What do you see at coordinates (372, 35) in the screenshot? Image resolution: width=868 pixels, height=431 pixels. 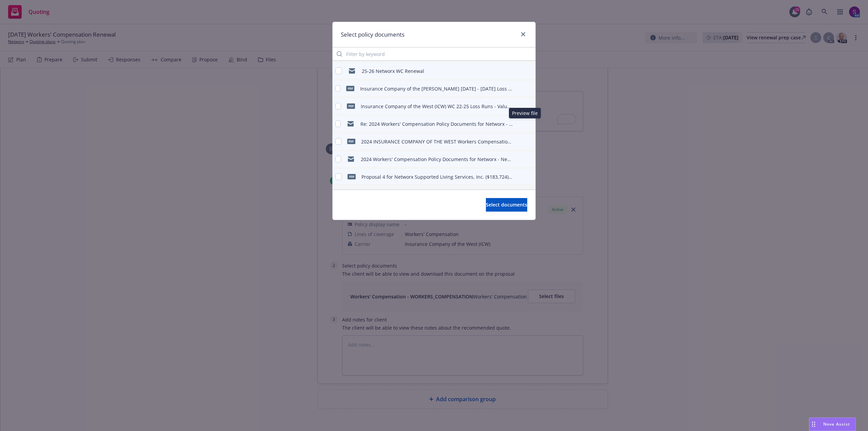 I see `h1: Select policy documents` at bounding box center [372, 35].